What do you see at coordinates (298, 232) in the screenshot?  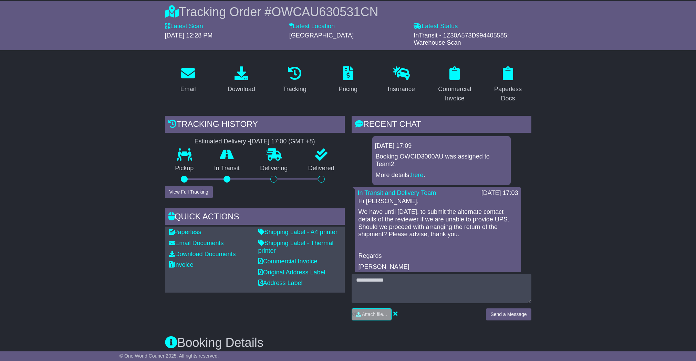 I see `a: Shipping Label - A4 printer` at bounding box center [298, 232].